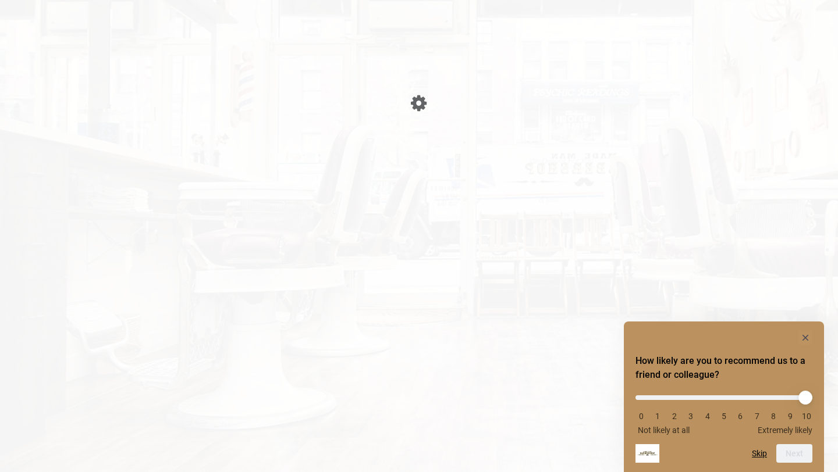  I want to click on button: Hide survey, so click(805, 338).